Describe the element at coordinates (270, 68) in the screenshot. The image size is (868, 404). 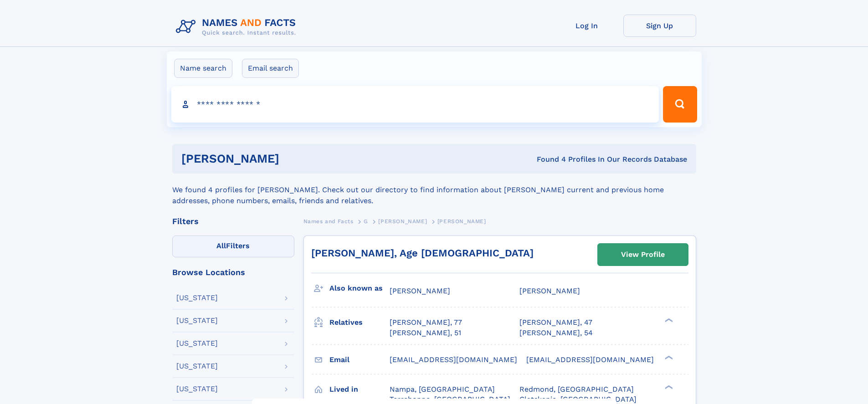
I see `label: Email search` at that location.